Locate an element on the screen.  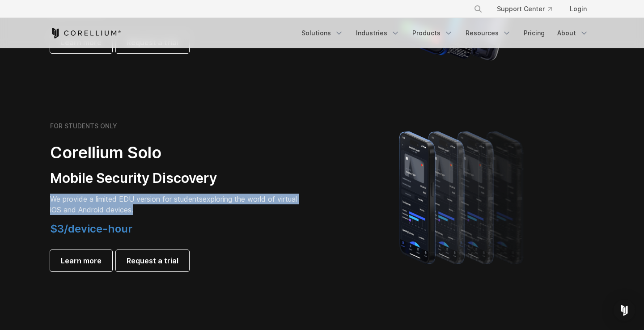
a: About is located at coordinates (573, 33).